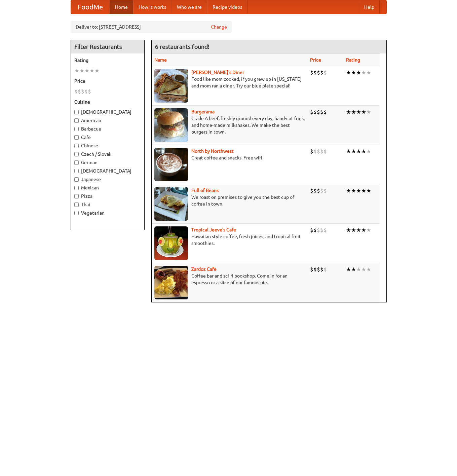 The width and height of the screenshot is (457, 476). I want to click on h5: Cuisine, so click(108, 102).